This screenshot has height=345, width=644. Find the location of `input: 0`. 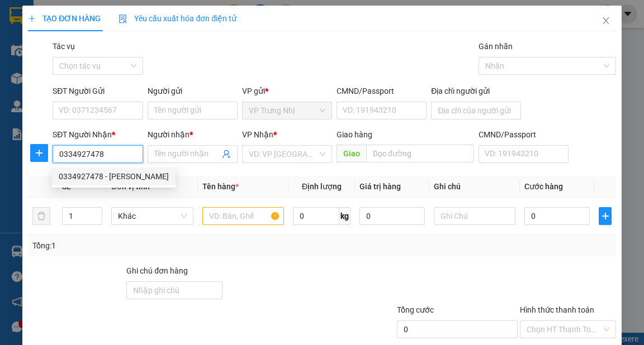

input: 0 is located at coordinates (392, 216).